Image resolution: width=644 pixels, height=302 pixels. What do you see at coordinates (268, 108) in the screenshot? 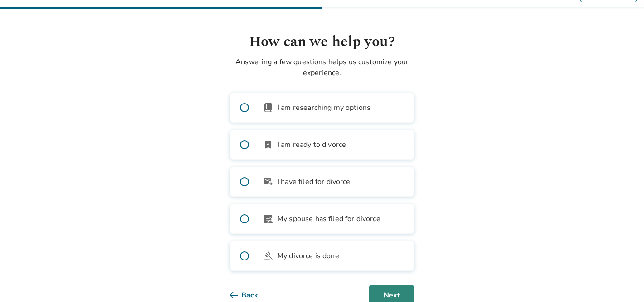
I see `span: book_2` at bounding box center [268, 108].